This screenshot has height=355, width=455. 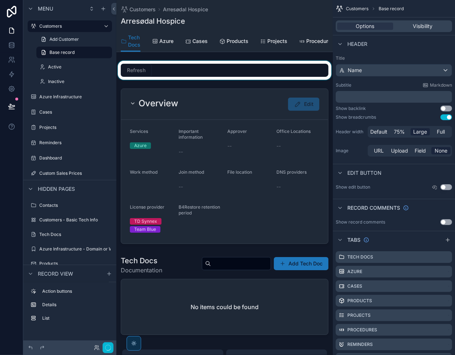 What do you see at coordinates (356, 117) in the screenshot?
I see `div: Show breadcrumbs` at bounding box center [356, 117].